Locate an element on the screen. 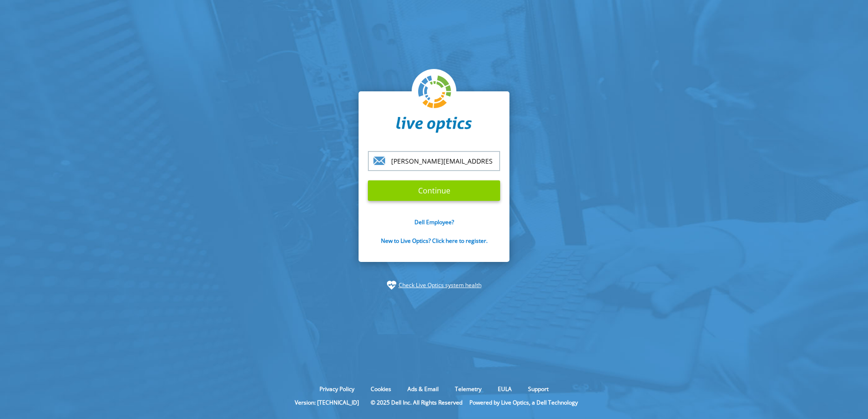 This screenshot has height=419, width=868. li: Powered by Live Optics, a Dell Technology is located at coordinates (524, 402).